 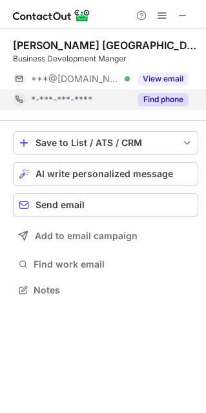 I want to click on button: Find work email, so click(x=105, y=264).